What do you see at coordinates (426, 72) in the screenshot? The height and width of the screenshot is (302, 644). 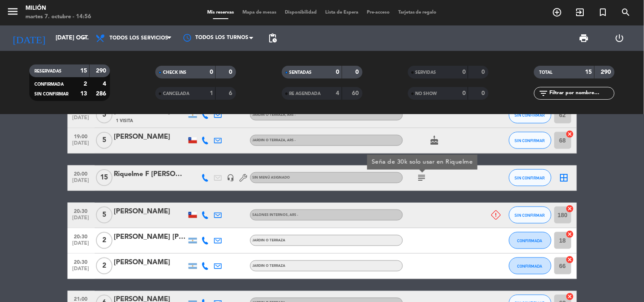 I see `span: SERVIDAS` at bounding box center [426, 72].